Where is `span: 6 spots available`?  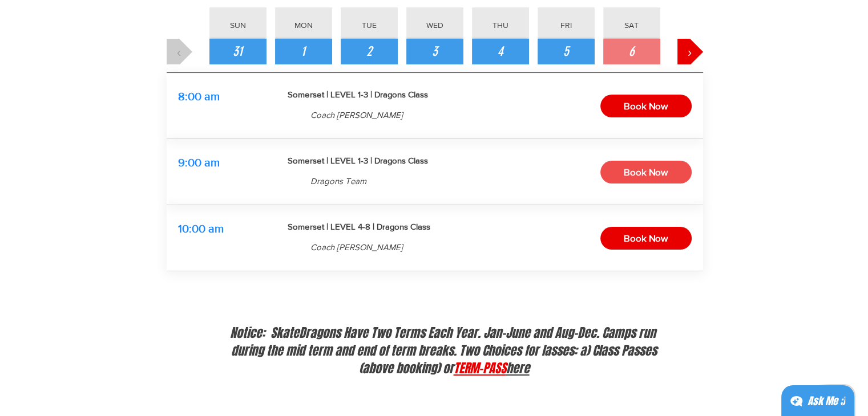
span: 6 spots available is located at coordinates (499, 181).